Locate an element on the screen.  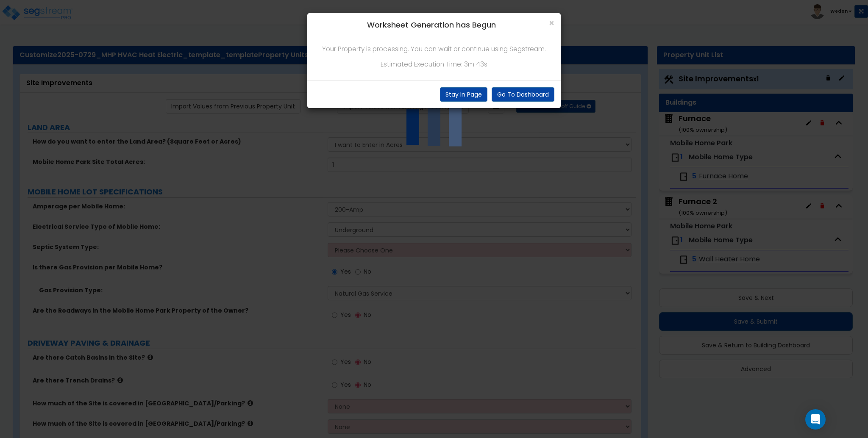
h4: Worksheet Generation has Begun is located at coordinates (434, 25).